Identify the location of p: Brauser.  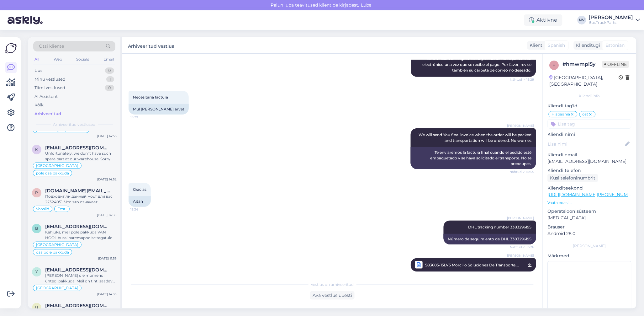
(589, 227).